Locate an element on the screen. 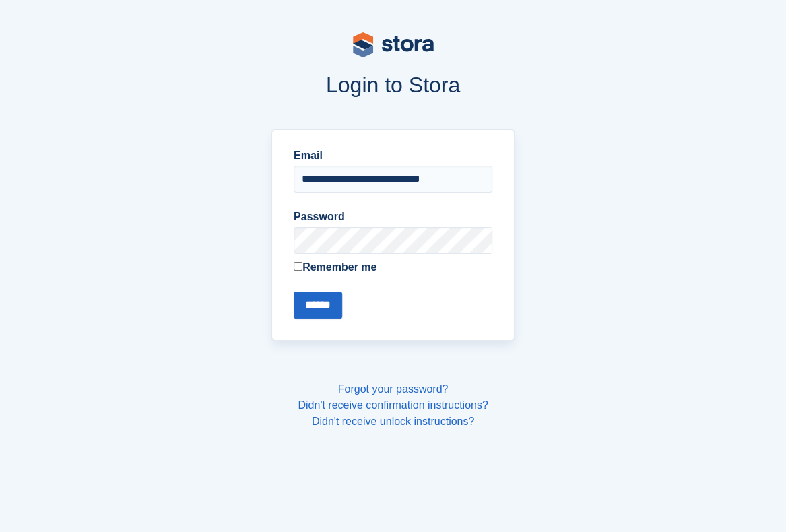  a: Didn't receive confirmation instructions? is located at coordinates (393, 404).